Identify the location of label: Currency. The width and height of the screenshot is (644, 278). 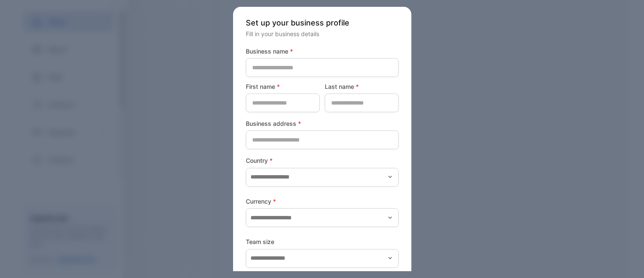
(322, 201).